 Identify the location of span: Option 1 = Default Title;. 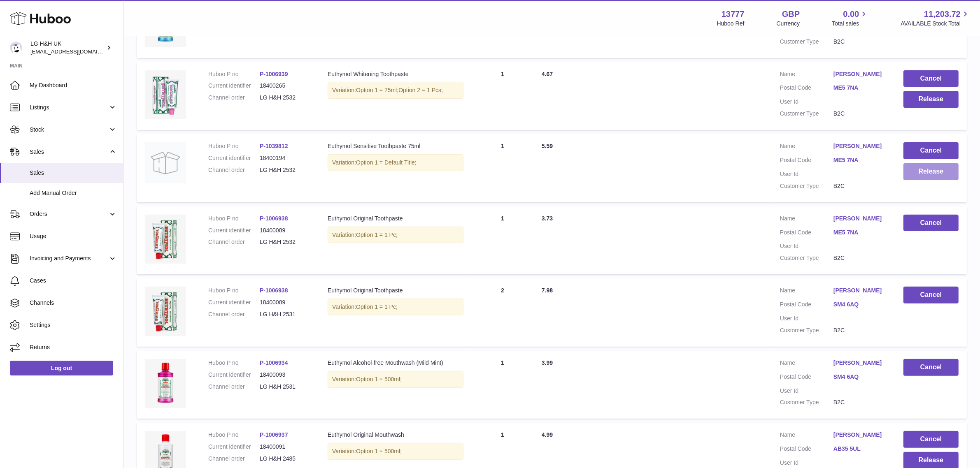
(386, 162).